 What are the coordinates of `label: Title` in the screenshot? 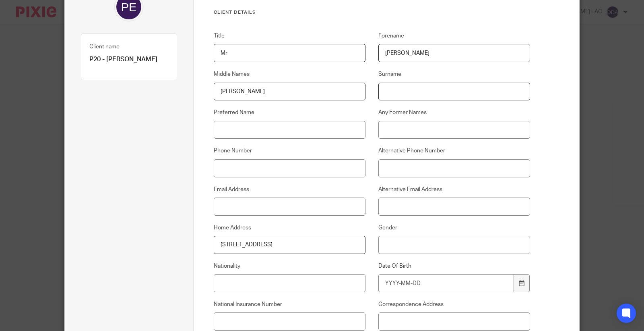 It's located at (290, 36).